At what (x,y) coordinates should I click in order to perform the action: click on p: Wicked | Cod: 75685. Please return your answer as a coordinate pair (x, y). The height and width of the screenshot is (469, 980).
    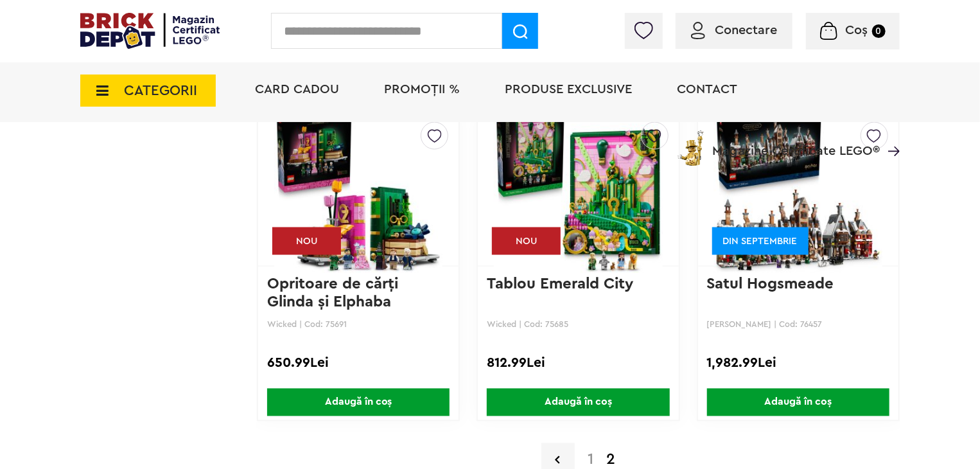
    Looking at the image, I should click on (578, 325).